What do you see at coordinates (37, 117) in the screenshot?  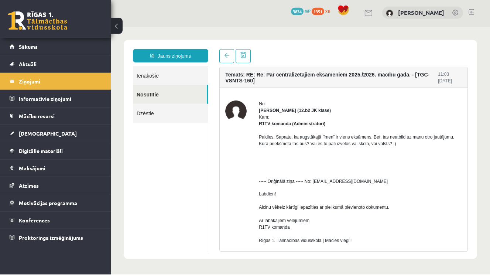 I see `span: Mācību resursi` at bounding box center [37, 117].